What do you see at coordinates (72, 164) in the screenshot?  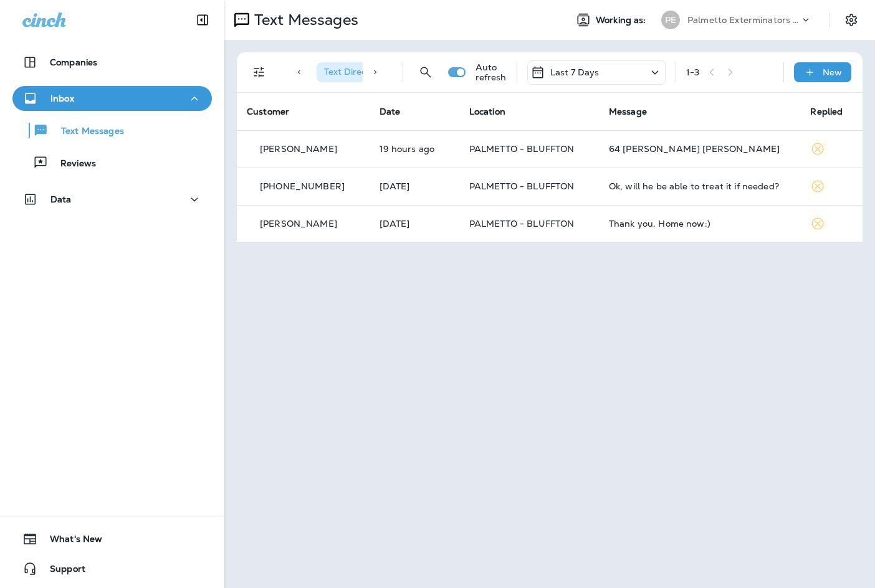 I see `p: Reviews` at bounding box center [72, 164].